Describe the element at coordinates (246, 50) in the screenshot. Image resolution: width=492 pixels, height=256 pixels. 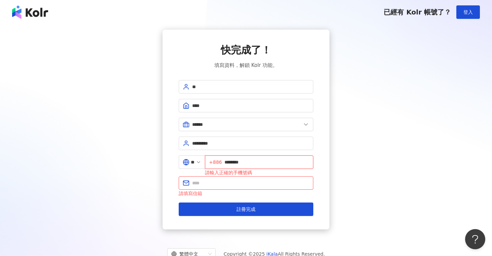
I see `span: 快完成了！` at that location.